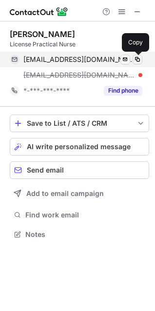 This screenshot has height=311, width=155. What do you see at coordinates (79, 215) in the screenshot?
I see `button: Find work email` at bounding box center [79, 215].